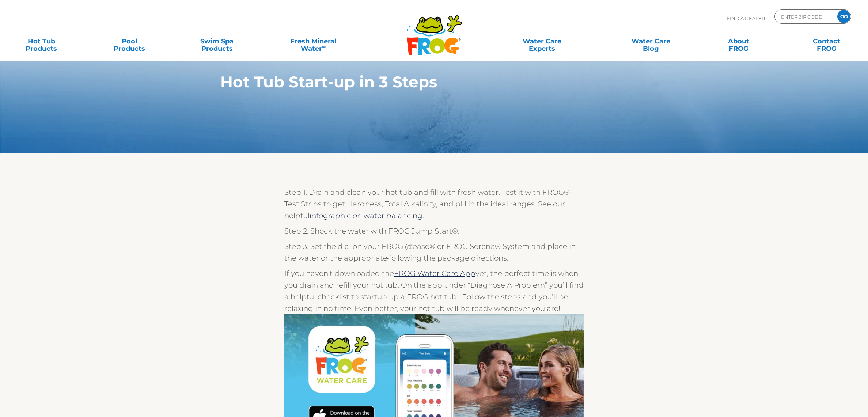 Image resolution: width=868 pixels, height=417 pixels. I want to click on a: PoolProducts, so click(129, 41).